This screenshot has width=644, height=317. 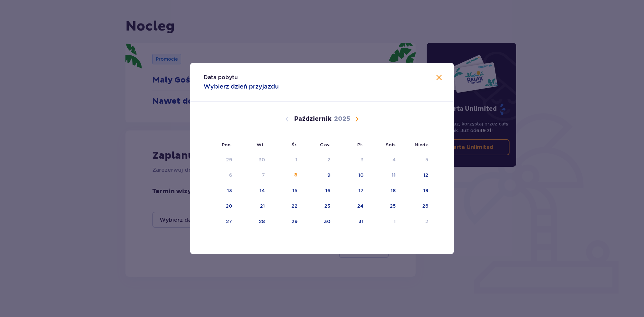 What do you see at coordinates (263, 190) in the screenshot?
I see `div: 14` at bounding box center [263, 190].